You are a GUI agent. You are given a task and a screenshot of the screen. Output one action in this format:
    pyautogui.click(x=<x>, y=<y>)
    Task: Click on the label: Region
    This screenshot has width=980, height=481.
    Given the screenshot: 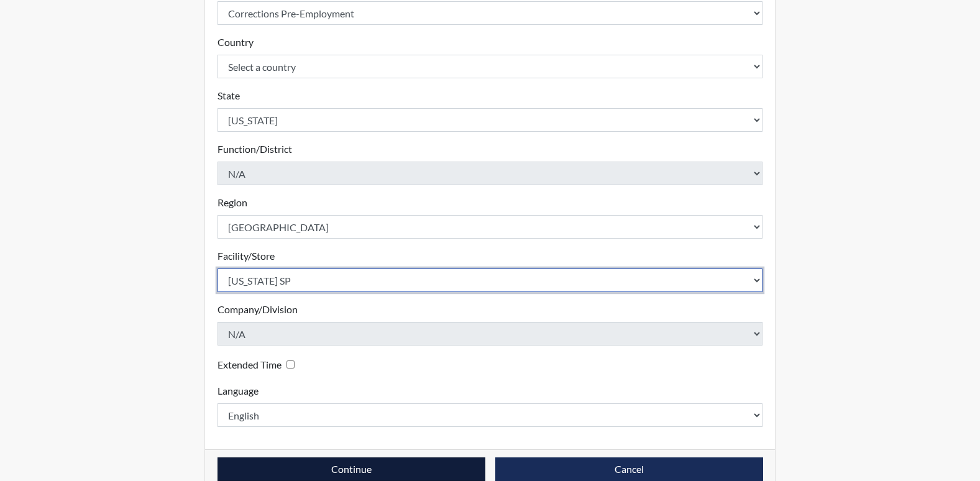 What is the action you would take?
    pyautogui.click(x=232, y=203)
    